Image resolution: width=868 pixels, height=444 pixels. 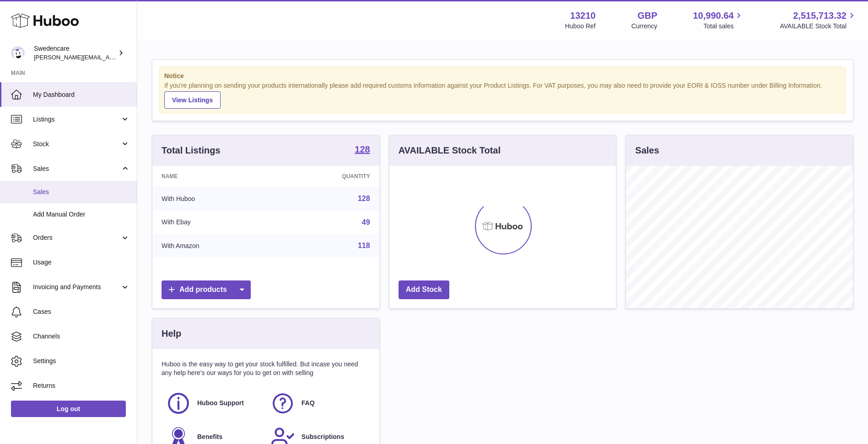 I want to click on strong: 13210, so click(x=583, y=15).